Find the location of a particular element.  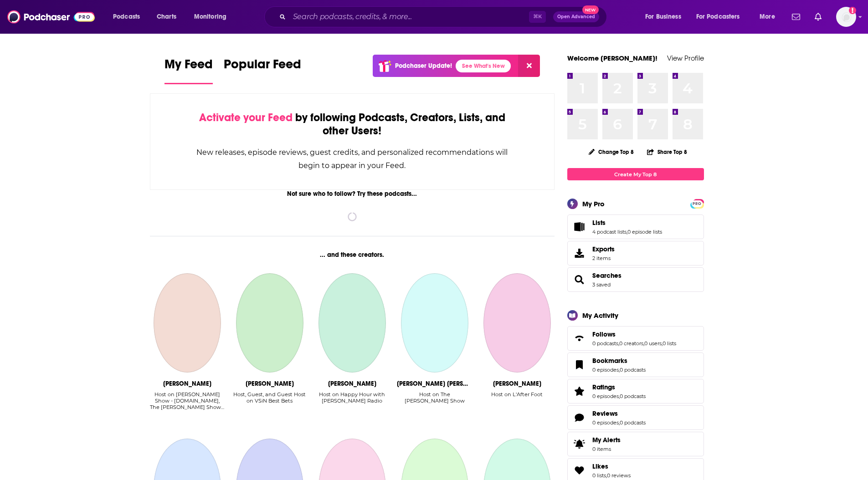

div: My Pro is located at coordinates (593, 204).